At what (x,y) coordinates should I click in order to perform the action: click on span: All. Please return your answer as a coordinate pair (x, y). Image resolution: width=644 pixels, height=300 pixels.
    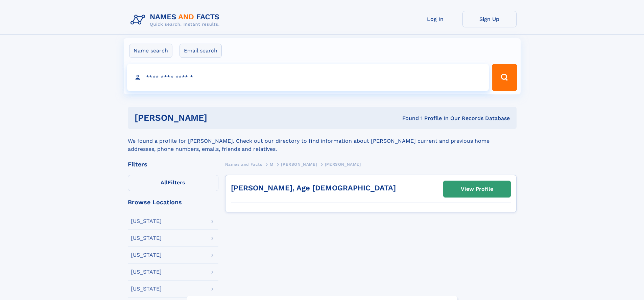
    Looking at the image, I should click on (164, 182).